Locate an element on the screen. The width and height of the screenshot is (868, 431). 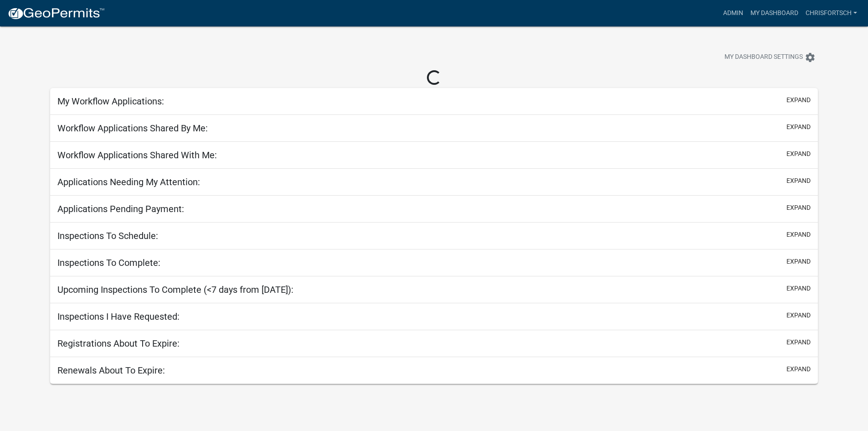
h5: Workflow Applications Shared By Me: is located at coordinates (133, 128).